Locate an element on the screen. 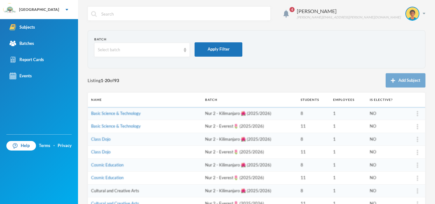 This screenshot has width=435, height=204. th: Employees is located at coordinates (348, 100).